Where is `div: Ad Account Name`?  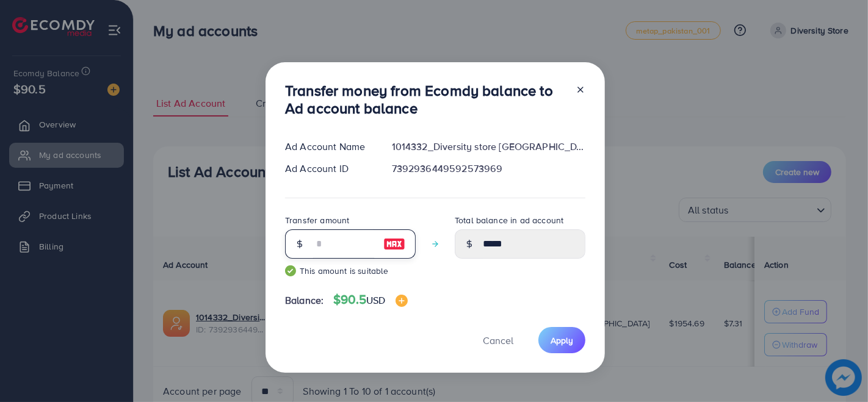
div: Ad Account Name is located at coordinates (328, 147).